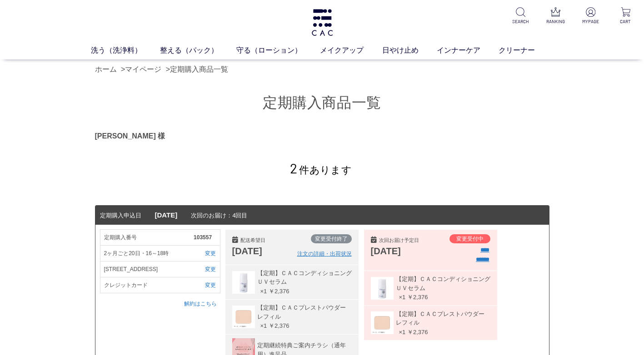 This screenshot has width=644, height=355. Describe the element at coordinates (149, 238) in the screenshot. I see `span: 定期購入番号` at that location.